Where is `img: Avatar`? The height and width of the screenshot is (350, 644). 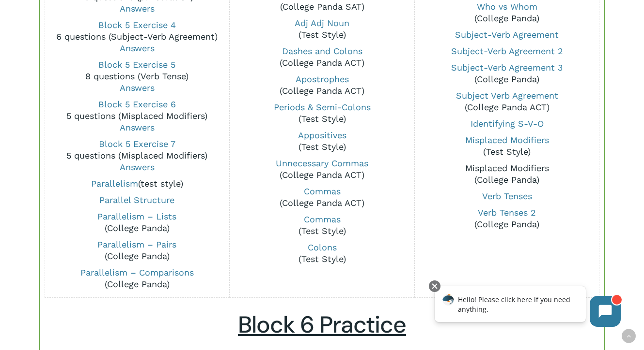
img: Avatar is located at coordinates (24, 21).